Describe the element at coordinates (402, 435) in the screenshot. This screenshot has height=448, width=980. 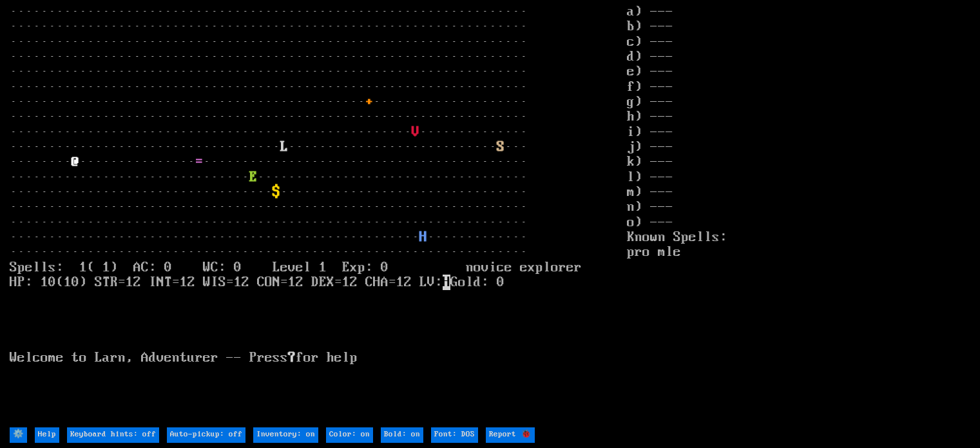
I see `input: Bold: on` at that location.